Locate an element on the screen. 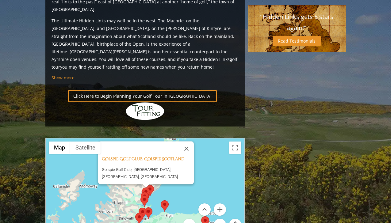 This screenshot has width=391, height=223. button: Close is located at coordinates (186, 149).